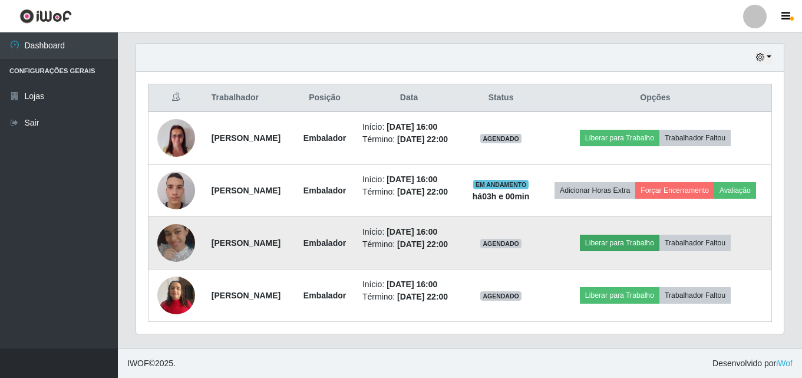 This screenshot has height=378, width=802. What do you see at coordinates (735, 190) in the screenshot?
I see `button: Avaliação` at bounding box center [735, 190].